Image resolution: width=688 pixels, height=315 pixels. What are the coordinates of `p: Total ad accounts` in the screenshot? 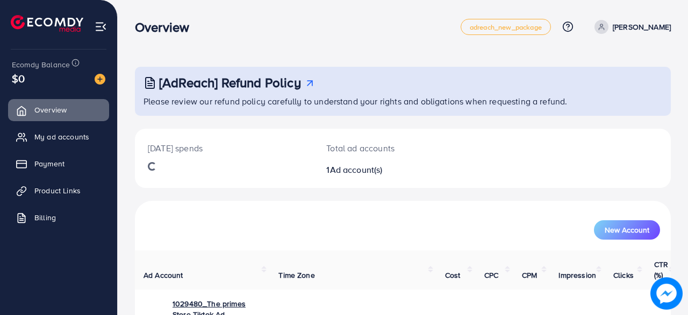 It's located at (380, 148).